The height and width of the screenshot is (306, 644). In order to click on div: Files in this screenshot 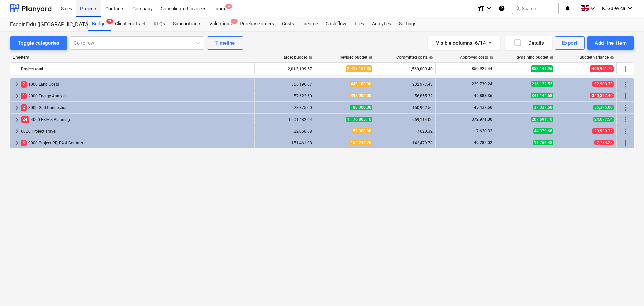, I will do `click(359, 24)`.